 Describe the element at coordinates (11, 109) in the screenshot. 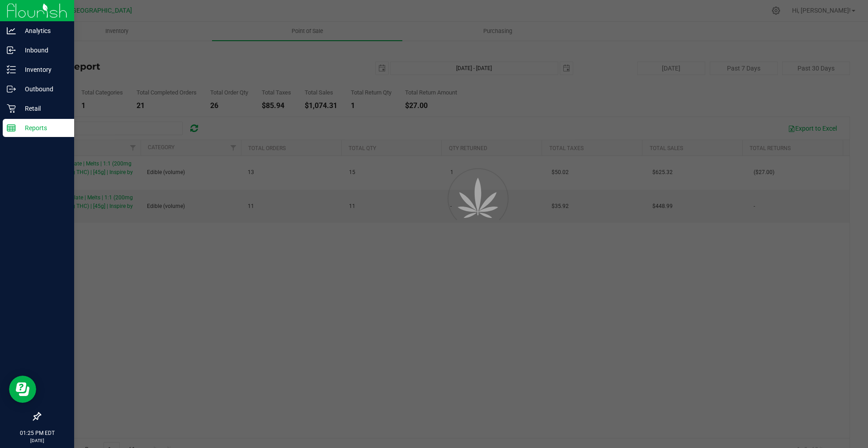

I see `inline-svg: Retail` at that location.